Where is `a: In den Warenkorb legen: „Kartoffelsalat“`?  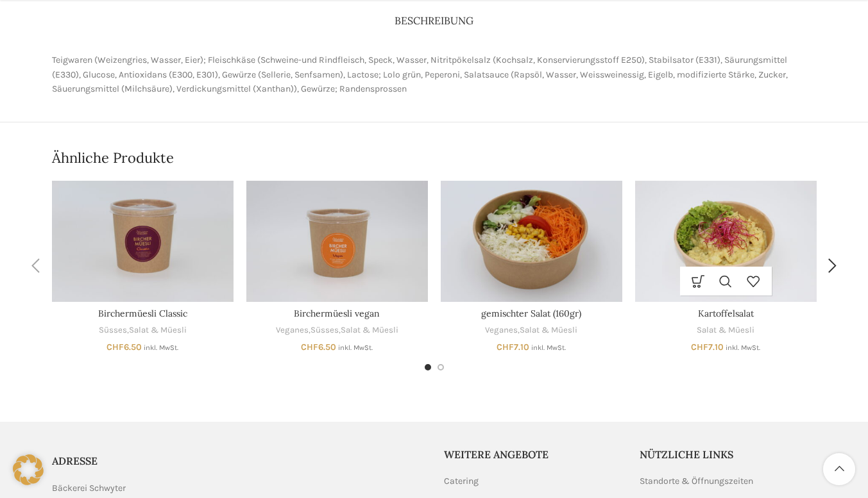 a: In den Warenkorb legen: „Kartoffelsalat“ is located at coordinates (698, 281).